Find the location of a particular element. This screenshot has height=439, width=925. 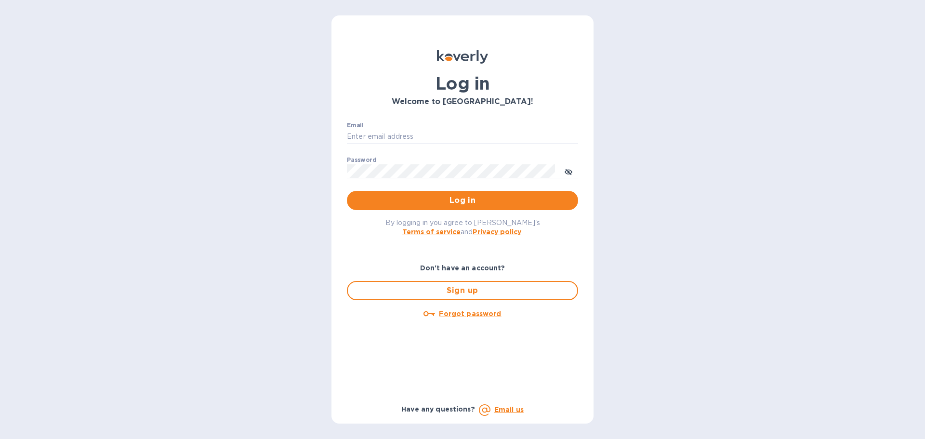

img: Koverly is located at coordinates (462, 57).